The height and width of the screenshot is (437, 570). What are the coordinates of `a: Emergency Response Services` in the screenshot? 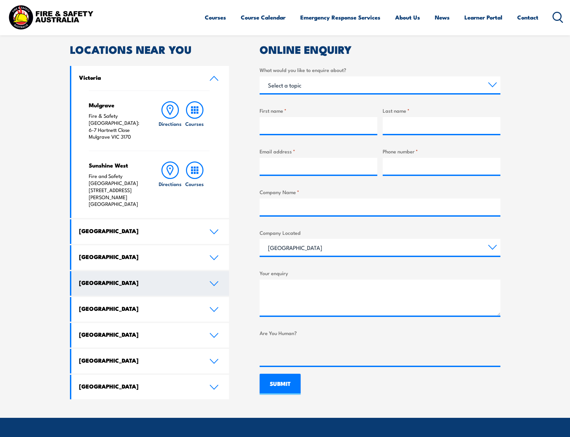 It's located at (340, 17).